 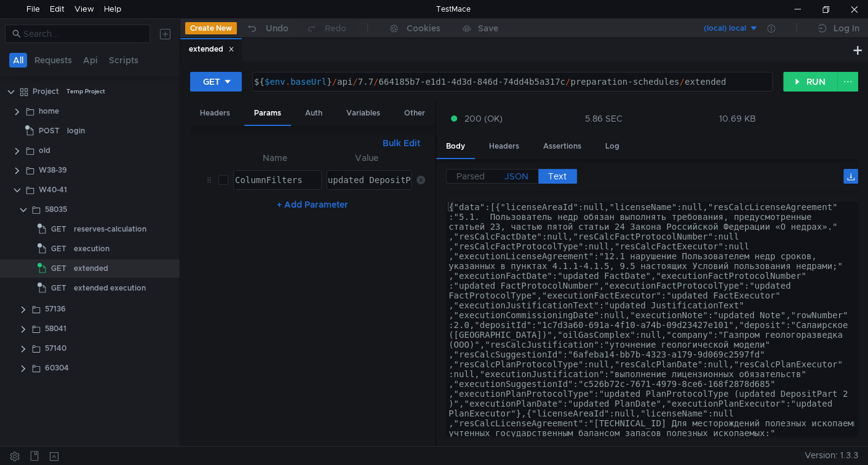 I want to click on div: Redo, so click(x=335, y=29).